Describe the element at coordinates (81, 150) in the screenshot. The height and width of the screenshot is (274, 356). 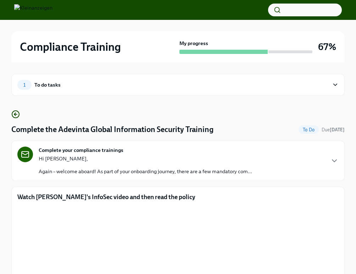
I see `strong: Complete your compliance trainings` at that location.